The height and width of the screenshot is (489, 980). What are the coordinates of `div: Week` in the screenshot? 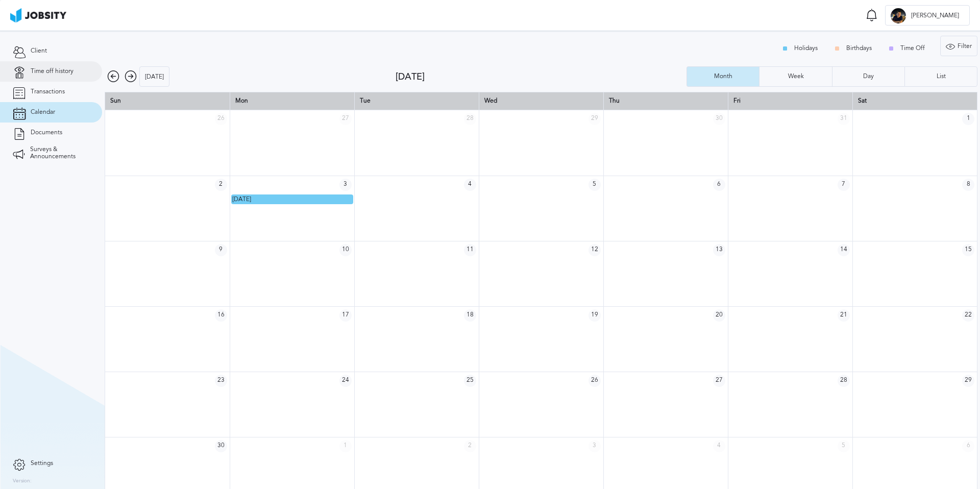 It's located at (795, 76).